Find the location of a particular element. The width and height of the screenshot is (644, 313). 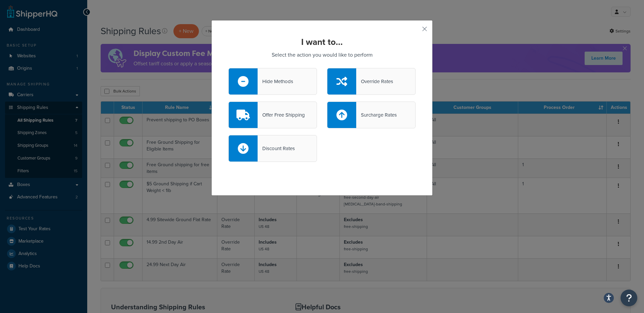

div: Discount Rates is located at coordinates (276, 149).